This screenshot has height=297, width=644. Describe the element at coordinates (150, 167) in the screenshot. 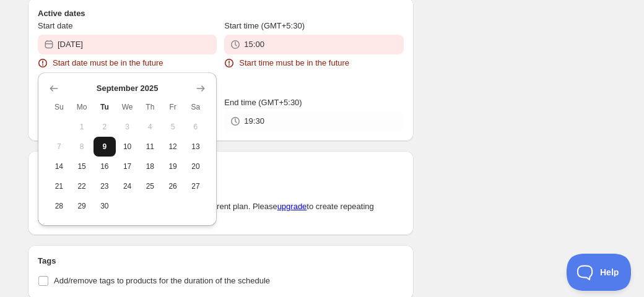

I see `span: 18` at that location.